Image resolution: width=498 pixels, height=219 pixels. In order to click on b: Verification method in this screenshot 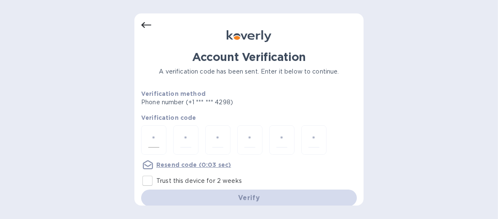, I will do `click(173, 94)`.